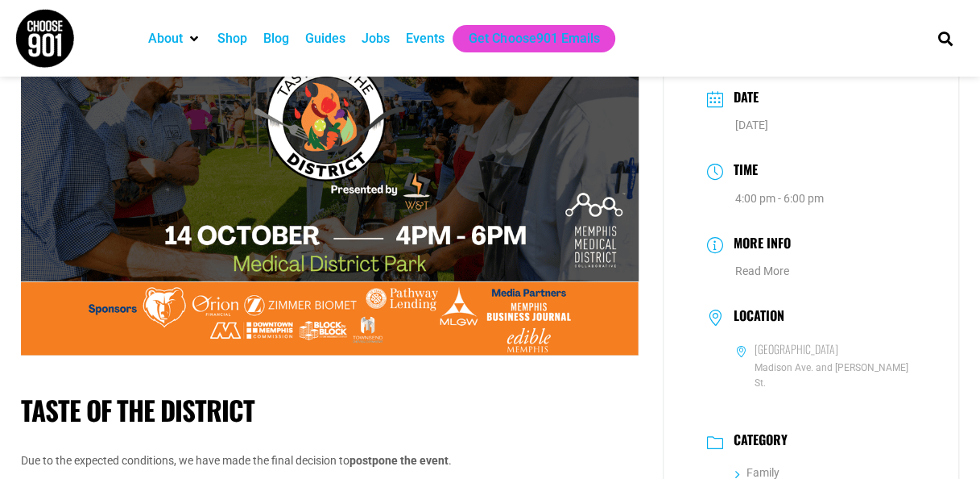  Describe the element at coordinates (425, 39) in the screenshot. I see `div: Events` at that location.